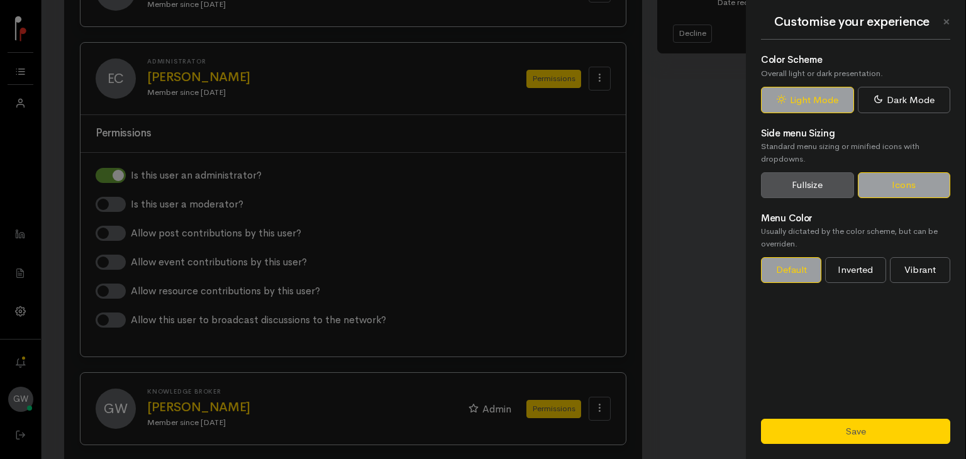  I want to click on label: Fullsize, so click(808, 185).